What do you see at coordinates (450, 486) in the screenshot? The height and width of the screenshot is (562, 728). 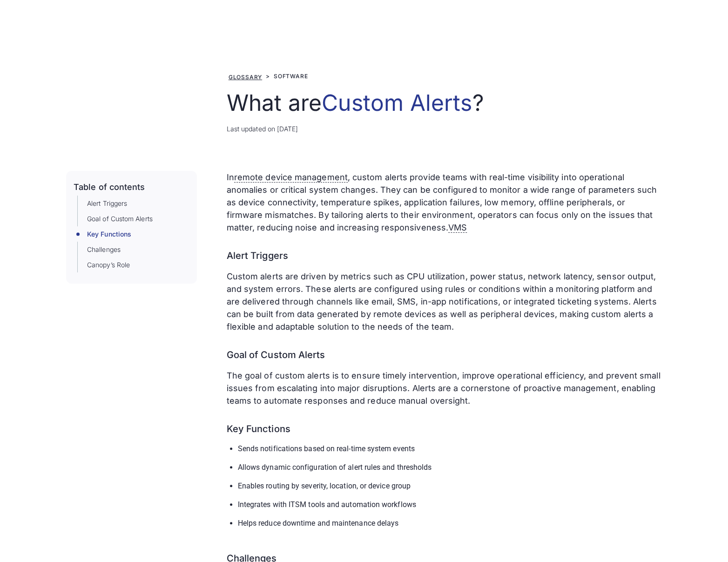 I see `li: Enables routing by severity, location, or device group` at bounding box center [450, 486].